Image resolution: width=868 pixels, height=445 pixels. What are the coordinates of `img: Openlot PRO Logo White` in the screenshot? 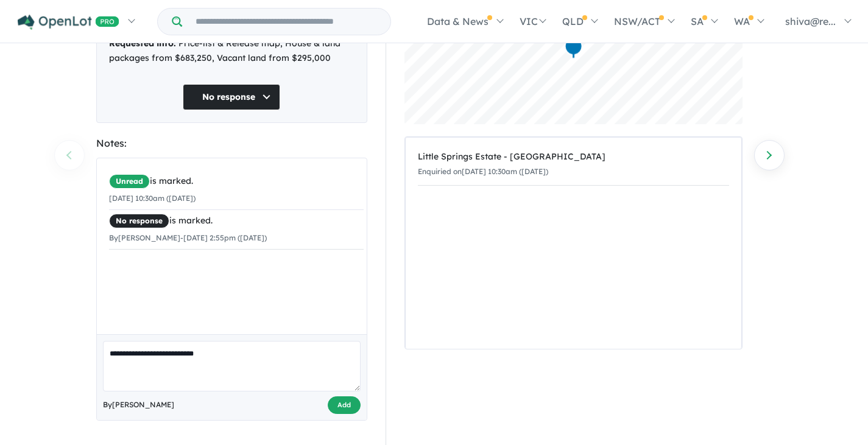 It's located at (68, 22).